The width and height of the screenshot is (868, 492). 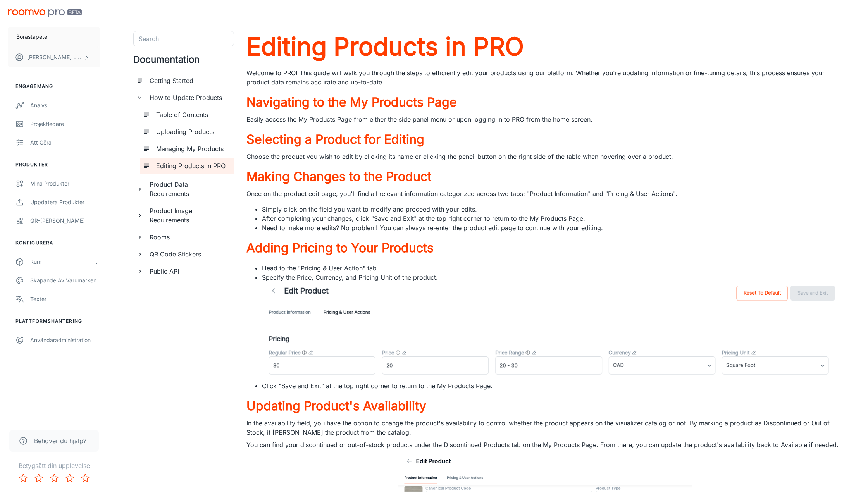 I want to click on h4: Documentation, so click(x=183, y=60).